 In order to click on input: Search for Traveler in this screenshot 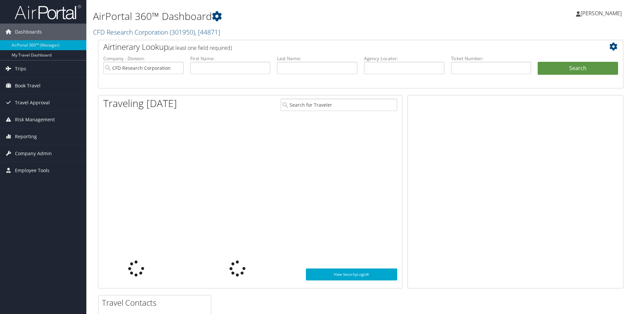, I will do `click(339, 105)`.